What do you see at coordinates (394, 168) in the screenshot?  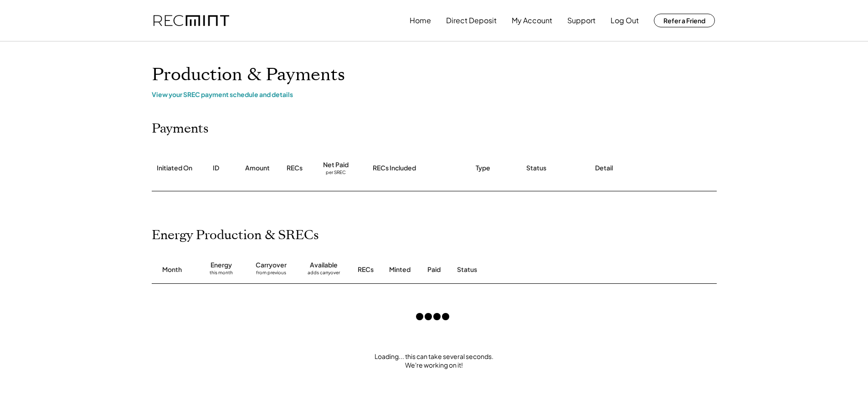 I see `div: RECs Included` at bounding box center [394, 168].